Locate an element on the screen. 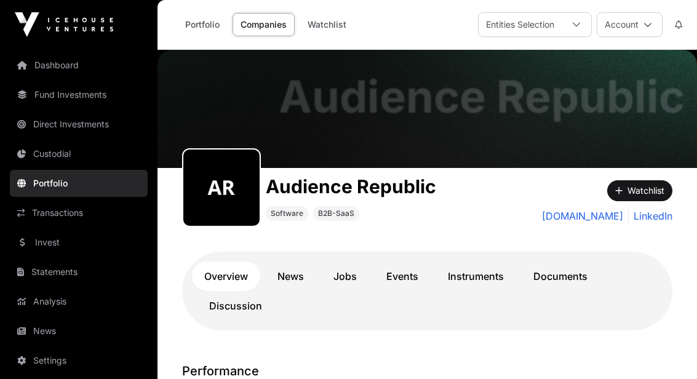 The image size is (697, 379). a: Fund Investments is located at coordinates (79, 95).